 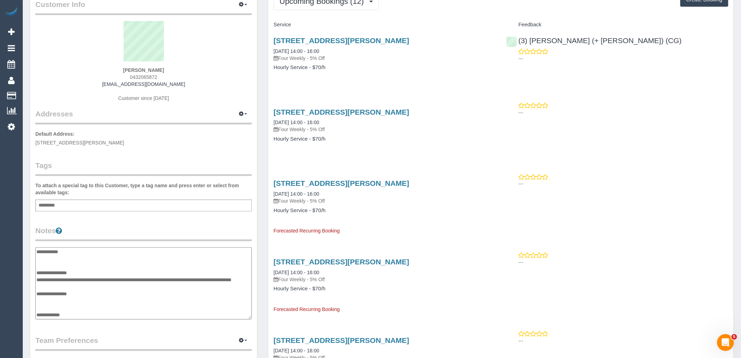 What do you see at coordinates (734, 337) in the screenshot?
I see `span: 5` at bounding box center [734, 337].